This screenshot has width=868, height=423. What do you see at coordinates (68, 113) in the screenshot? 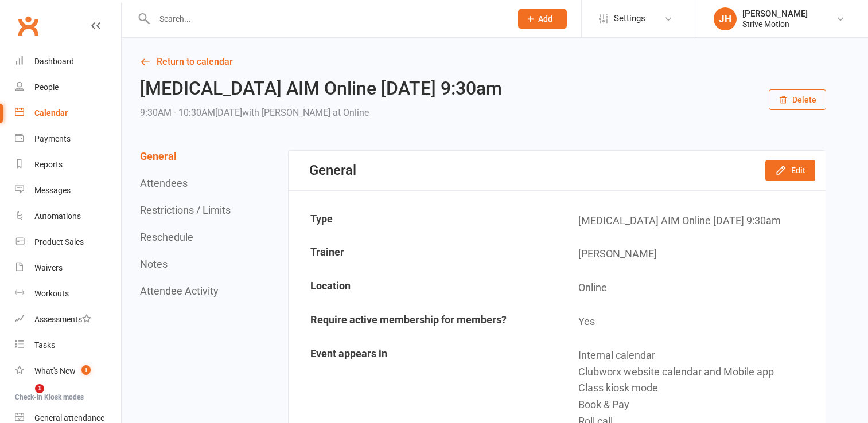
I see `a: Calendar` at bounding box center [68, 113].